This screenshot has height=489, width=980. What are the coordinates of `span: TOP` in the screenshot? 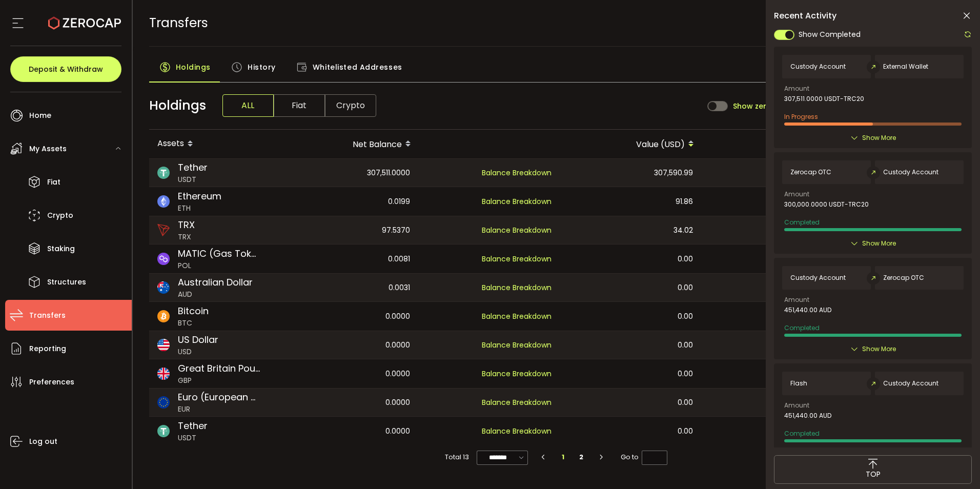 It's located at (872, 474).